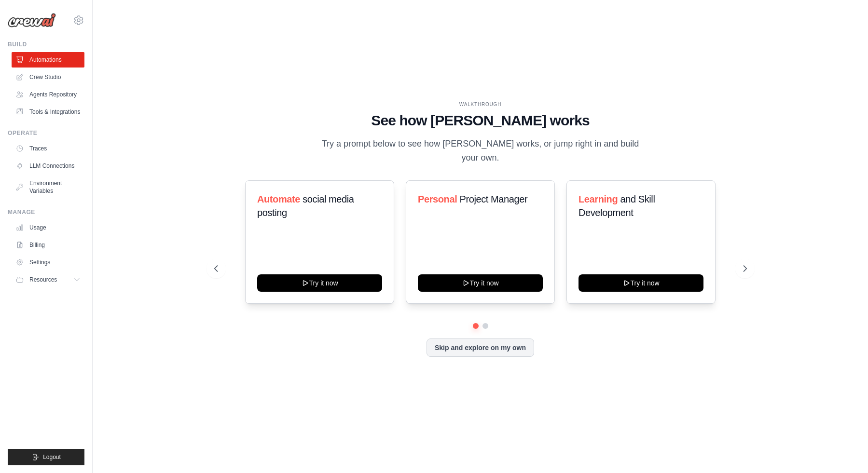 The height and width of the screenshot is (473, 868). I want to click on div: Manage, so click(46, 212).